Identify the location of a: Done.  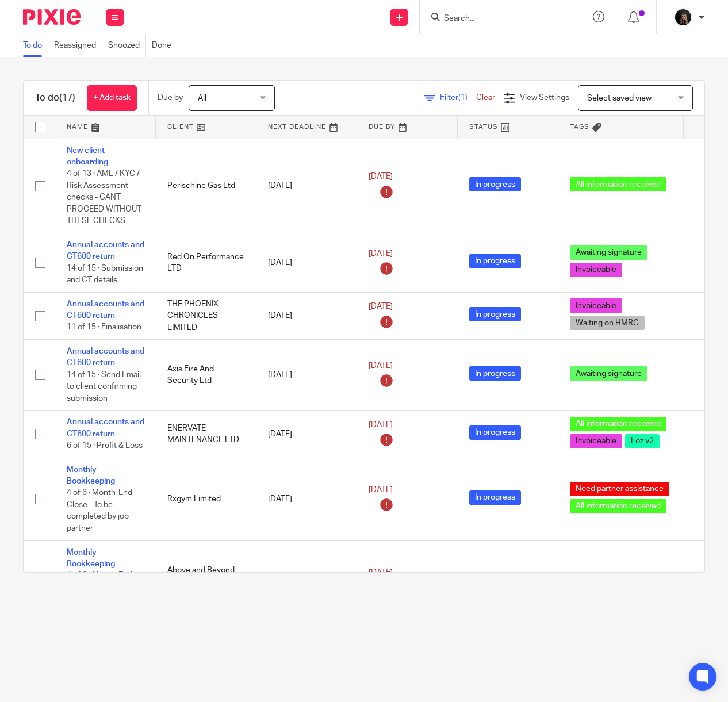
(164, 45).